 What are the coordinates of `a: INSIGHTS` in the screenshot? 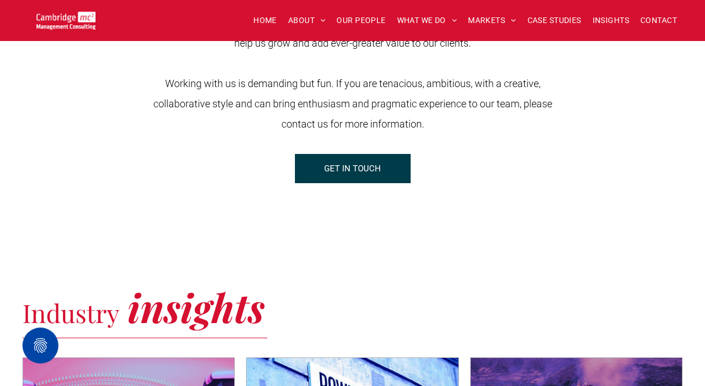 It's located at (611, 20).